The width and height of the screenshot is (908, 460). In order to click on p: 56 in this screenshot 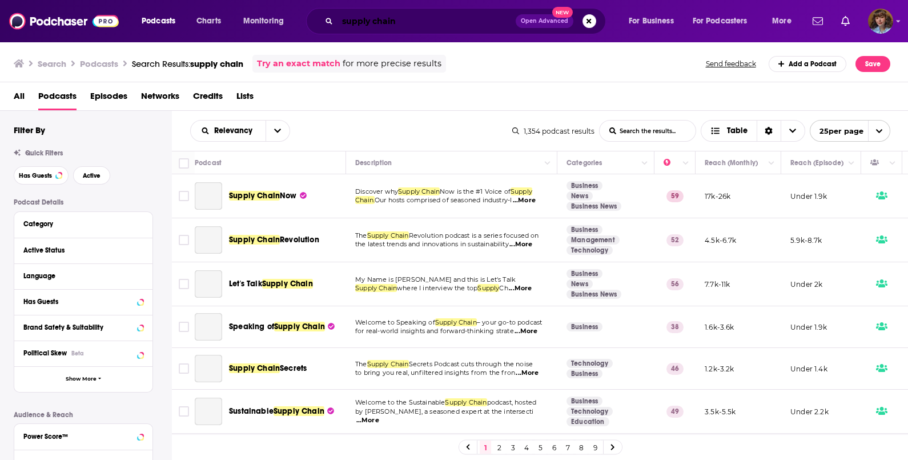, I will do `click(675, 284)`.